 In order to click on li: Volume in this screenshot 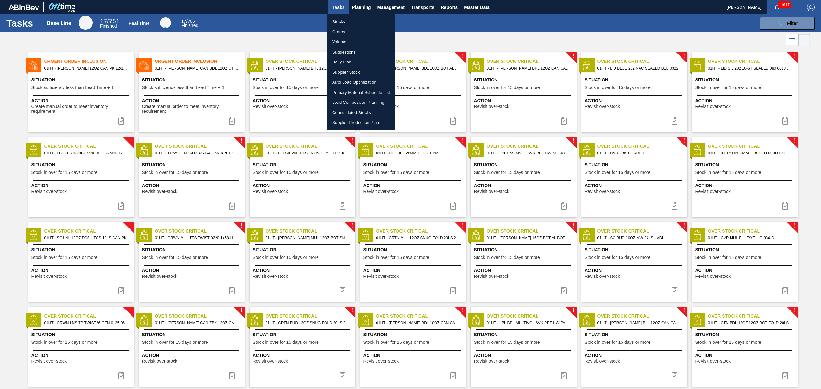, I will do `click(361, 42)`.